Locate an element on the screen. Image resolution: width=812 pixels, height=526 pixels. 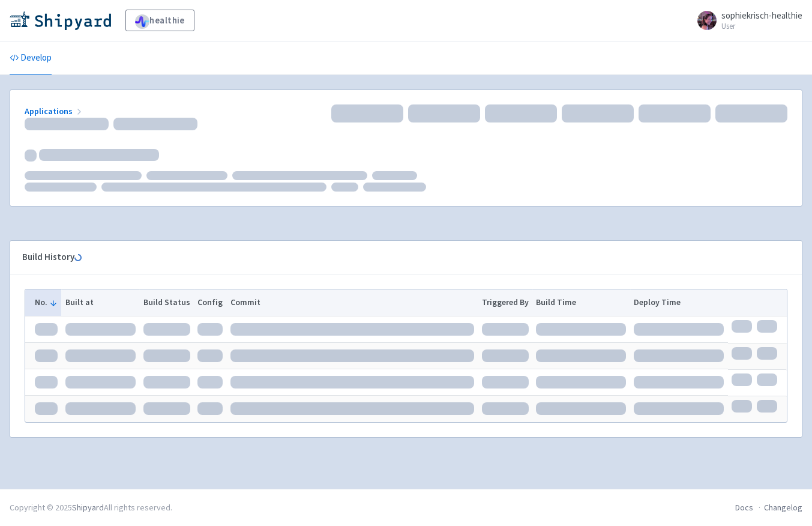
img: Shipyard logo is located at coordinates (60, 20).